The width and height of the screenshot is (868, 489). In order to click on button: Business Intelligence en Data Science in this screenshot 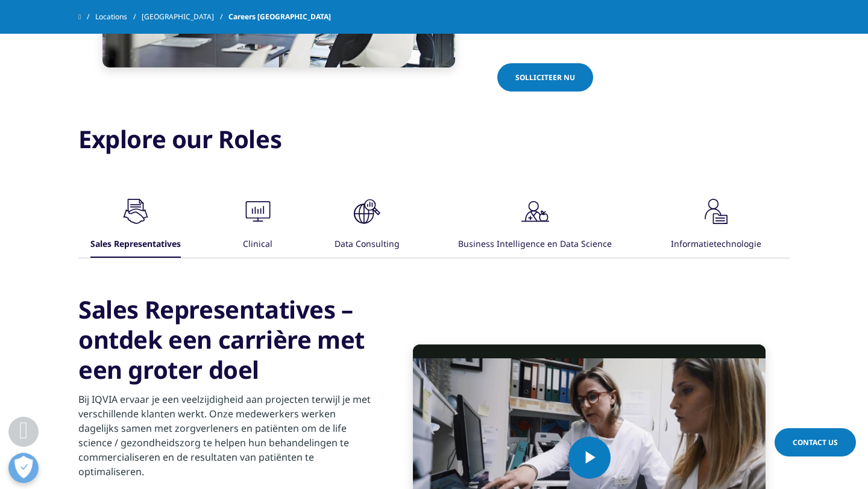, I will do `click(534, 225)`.